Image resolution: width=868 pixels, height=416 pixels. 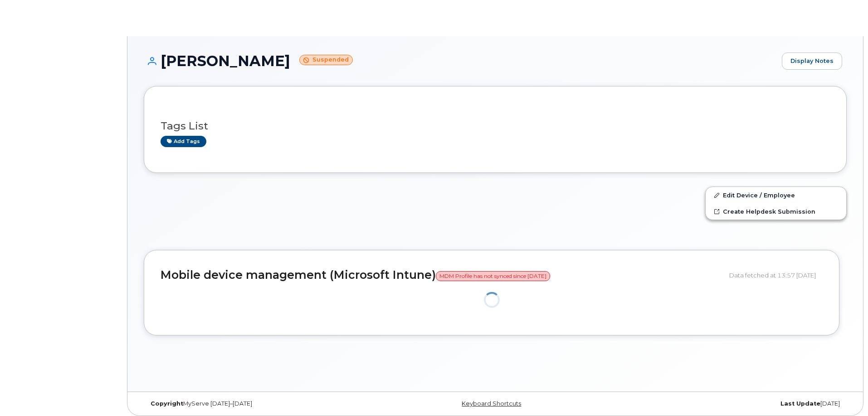 What do you see at coordinates (801, 403) in the screenshot?
I see `strong: Last Update` at bounding box center [801, 403].